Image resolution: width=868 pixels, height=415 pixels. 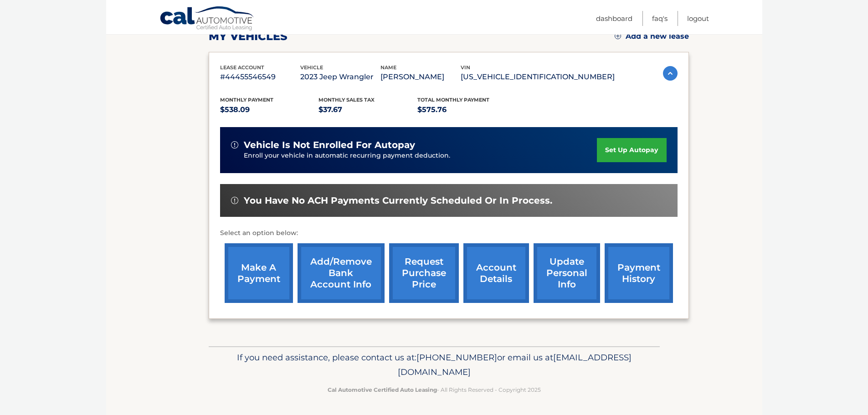 What do you see at coordinates (639, 273) in the screenshot?
I see `a: payment history` at bounding box center [639, 273].